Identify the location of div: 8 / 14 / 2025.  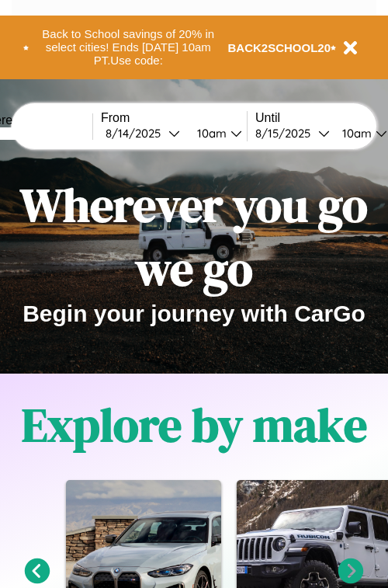
(137, 133).